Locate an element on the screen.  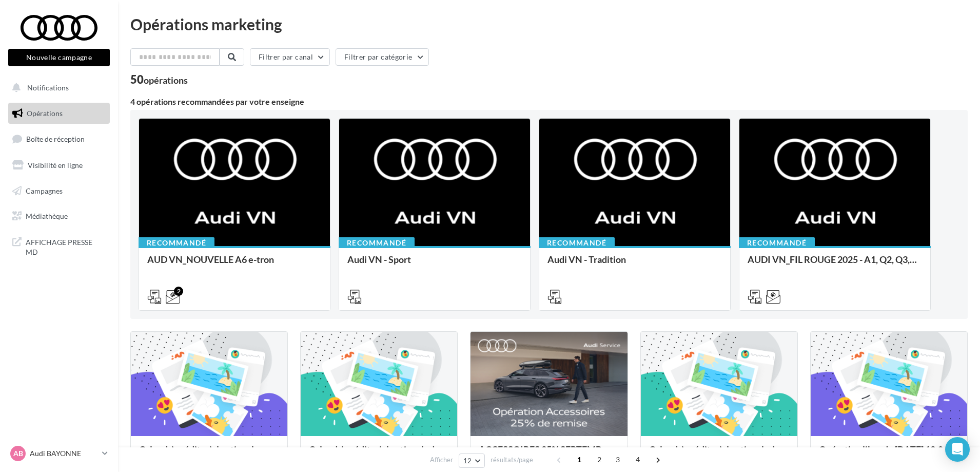
a: Opérations is located at coordinates (59, 114).